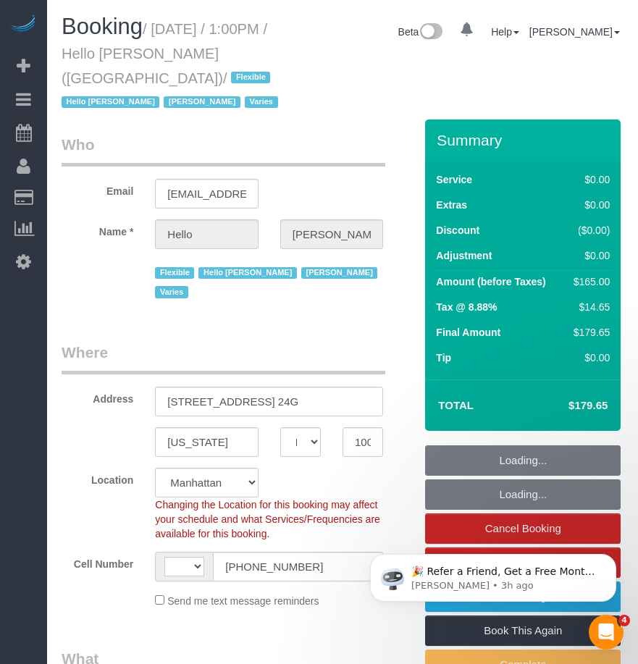 This screenshot has height=664, width=638. What do you see at coordinates (332, 234) in the screenshot?
I see `input: Last Name` at bounding box center [332, 234].